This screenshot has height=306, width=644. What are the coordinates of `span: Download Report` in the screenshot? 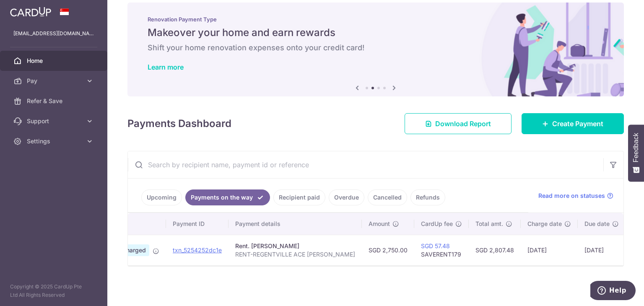 It's located at (463, 124).